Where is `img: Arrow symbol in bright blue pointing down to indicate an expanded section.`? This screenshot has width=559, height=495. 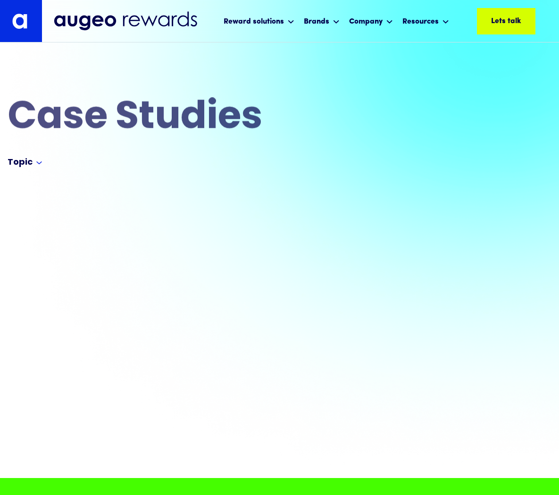 img: Arrow symbol in bright blue pointing down to indicate an expanded section. is located at coordinates (39, 163).